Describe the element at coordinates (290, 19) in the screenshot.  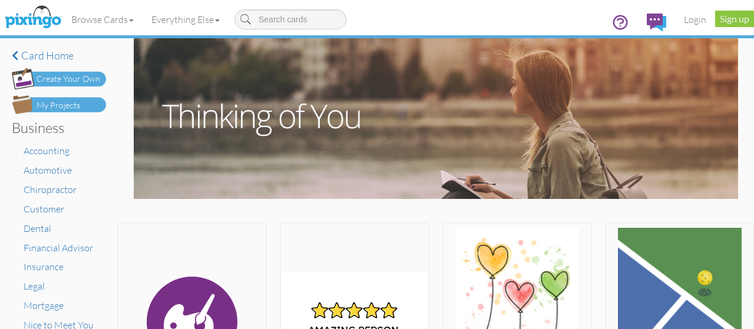
I see `input: Search cards` at that location.